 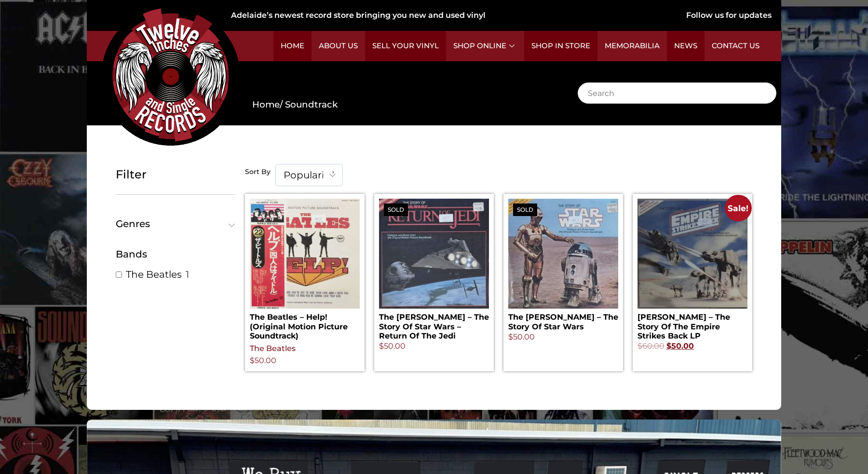 What do you see at coordinates (305, 324) in the screenshot?
I see `h2: The Beatles – Help! (Original Motion Picture Soundtrack)` at bounding box center [305, 324].